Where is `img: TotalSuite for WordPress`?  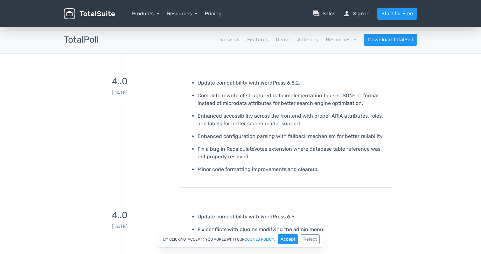 img: TotalSuite for WordPress is located at coordinates (89, 14).